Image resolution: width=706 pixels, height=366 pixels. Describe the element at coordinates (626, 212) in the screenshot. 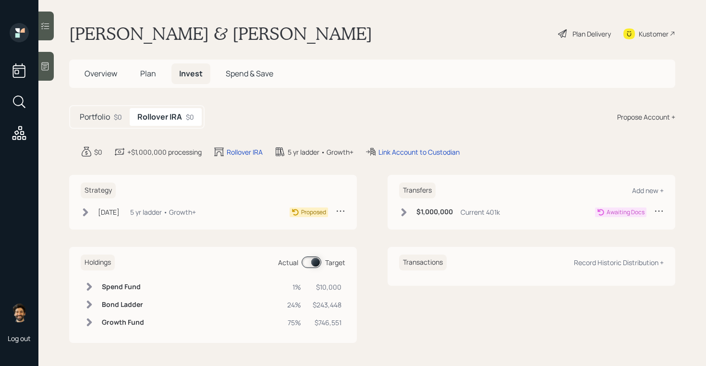

I see `div: Awaiting Docs` at that location.